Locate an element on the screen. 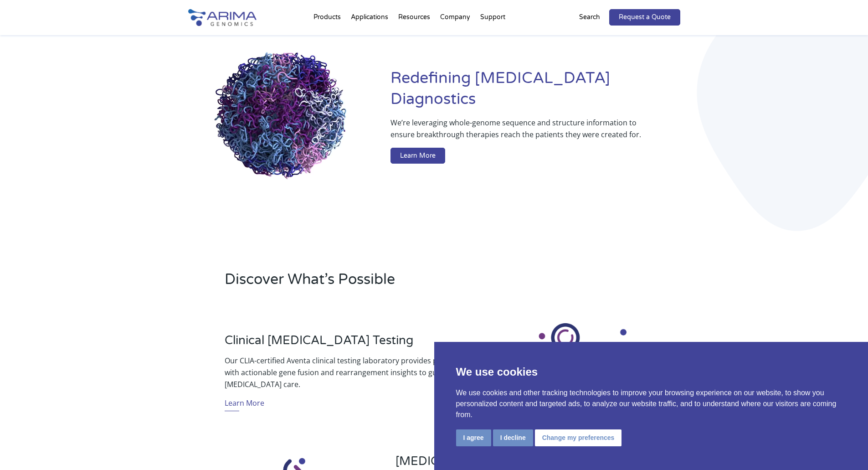  img: Clinical Testing Icon is located at coordinates (589, 375).